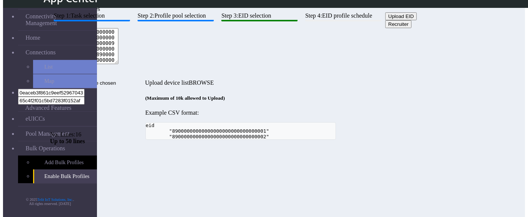 The width and height of the screenshot is (528, 217). I want to click on a: Telit IoT Solutions, Inc., so click(55, 200).